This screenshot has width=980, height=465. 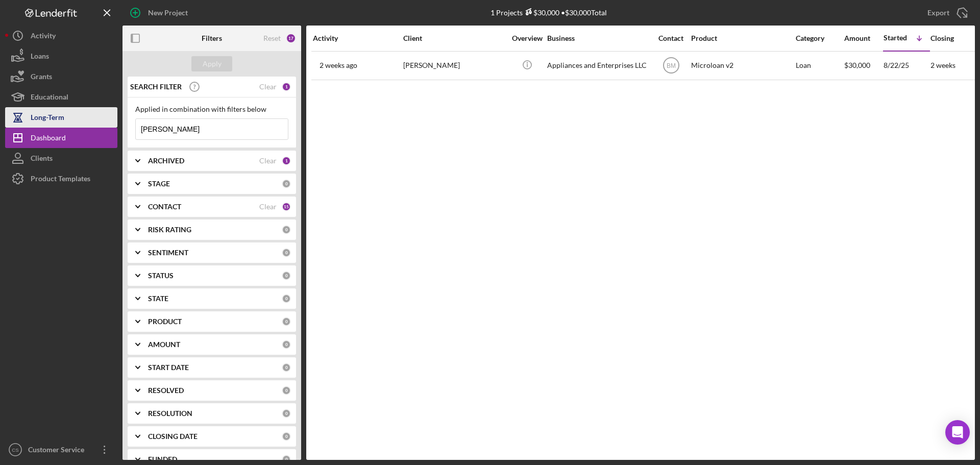 I want to click on button: Long-Term, so click(x=61, y=117).